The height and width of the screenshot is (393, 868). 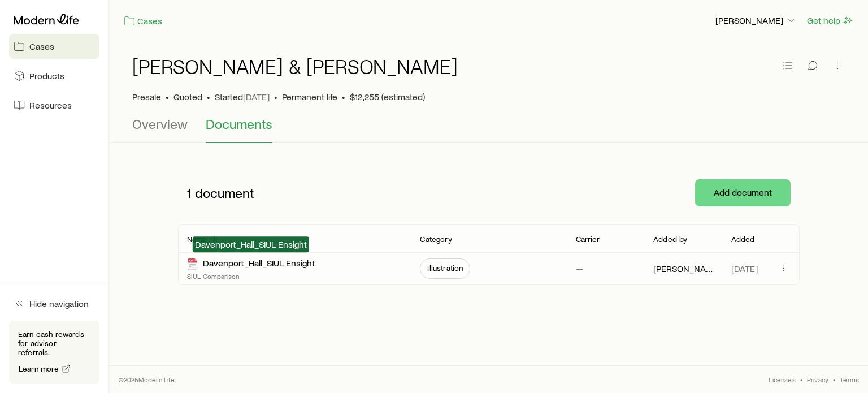 I want to click on span: Products, so click(x=47, y=76).